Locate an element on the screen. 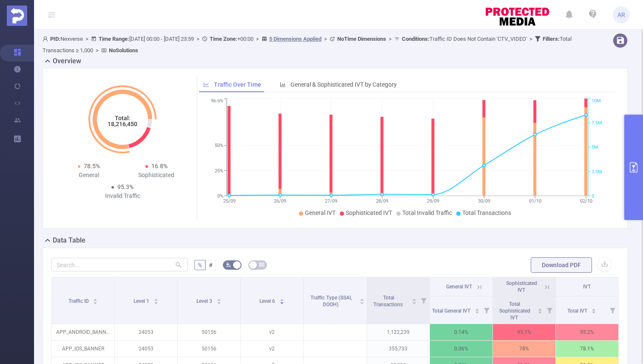 The image size is (643, 364). span: 95.3% is located at coordinates (125, 187).